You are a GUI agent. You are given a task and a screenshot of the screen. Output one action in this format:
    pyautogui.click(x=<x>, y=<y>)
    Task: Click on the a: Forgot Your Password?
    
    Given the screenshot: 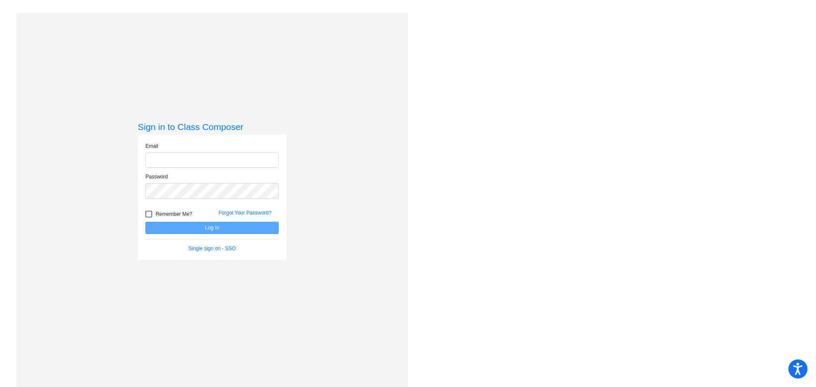 What is the action you would take?
    pyautogui.click(x=245, y=213)
    